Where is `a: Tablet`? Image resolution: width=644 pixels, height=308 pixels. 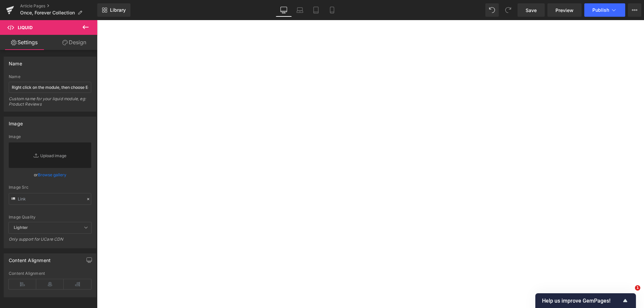 a: Tablet is located at coordinates (316, 10).